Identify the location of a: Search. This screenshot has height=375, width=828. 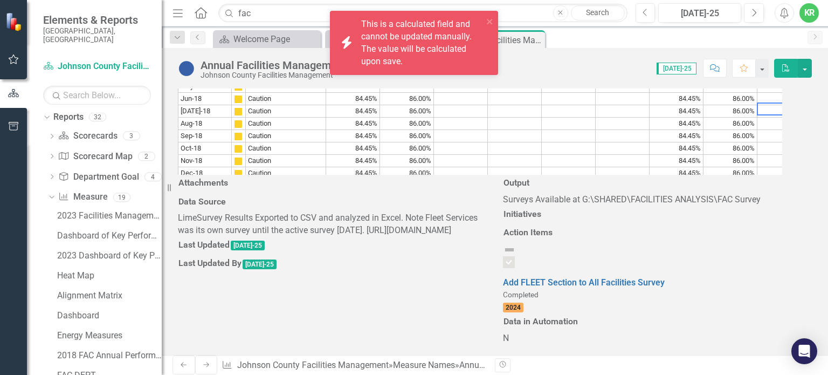
(598, 13).